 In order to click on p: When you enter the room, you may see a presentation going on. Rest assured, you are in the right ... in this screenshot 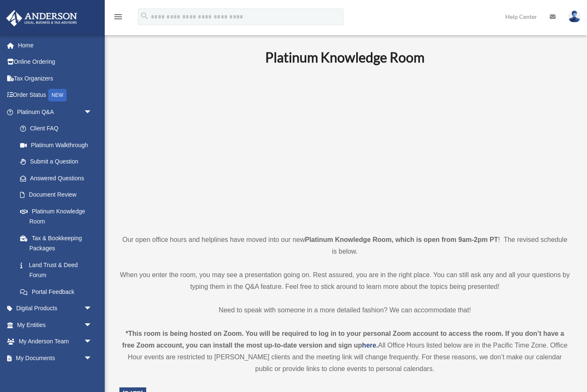, I will do `click(345, 281)`.